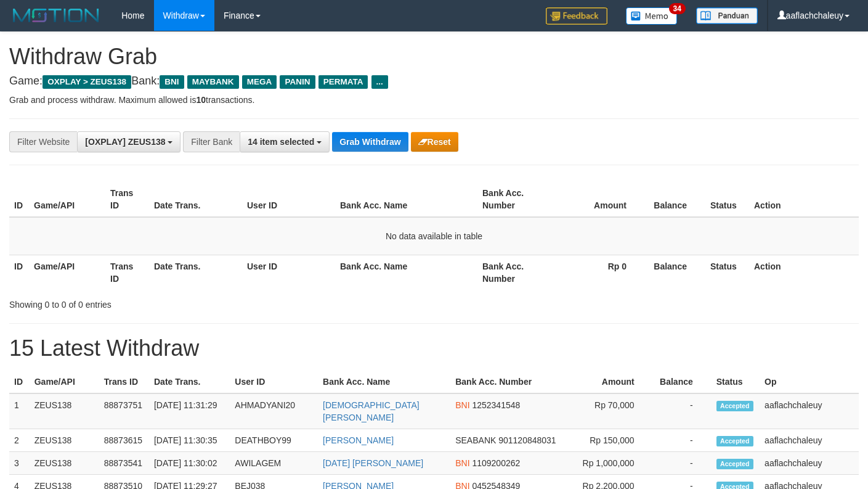  I want to click on td: 2, so click(19, 440).